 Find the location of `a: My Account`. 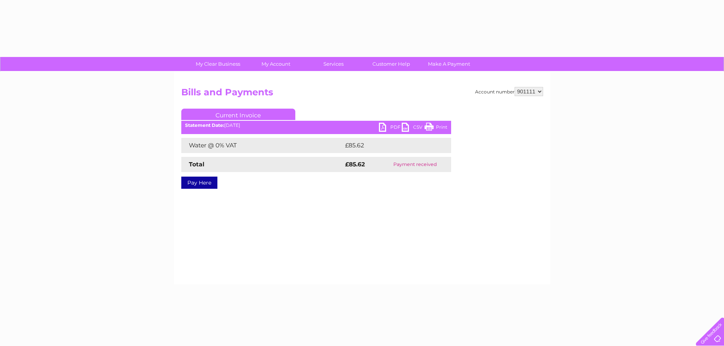

a: My Account is located at coordinates (276, 64).